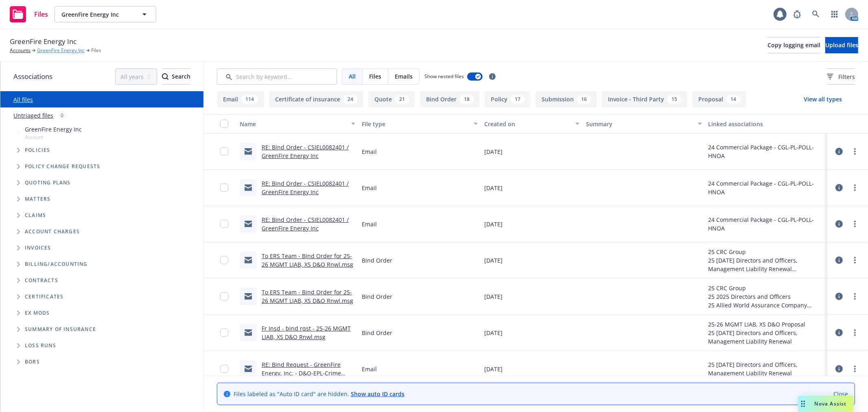 The image size is (868, 412). I want to click on div: Created on, so click(527, 124).